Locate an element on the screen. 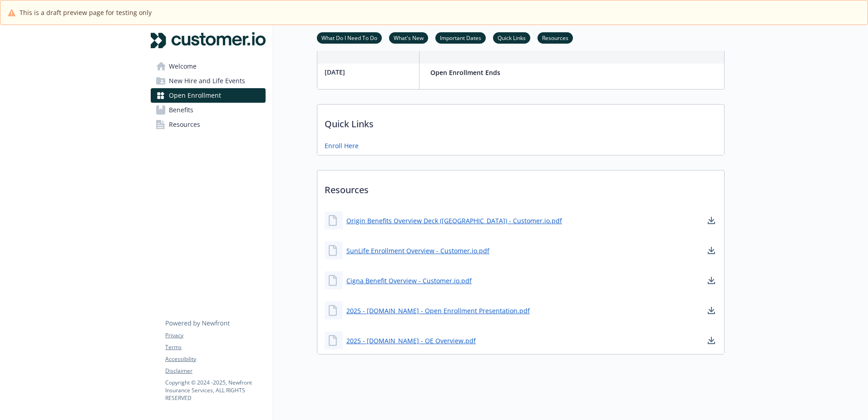  span: Resources is located at coordinates (184, 125).